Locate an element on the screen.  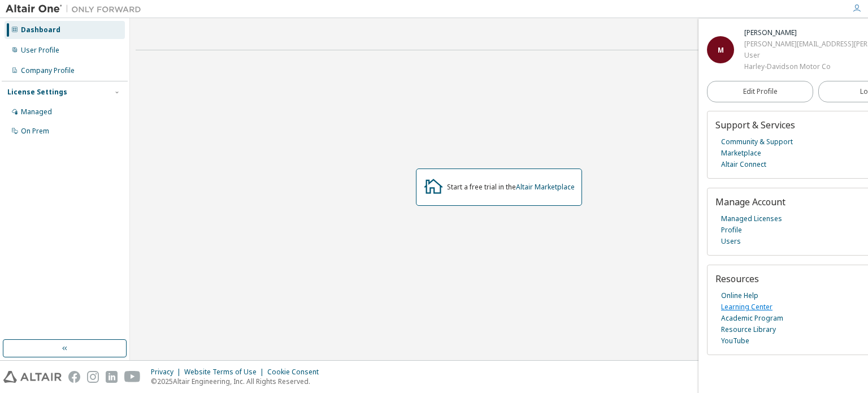
span: Manage Account is located at coordinates (750, 202).